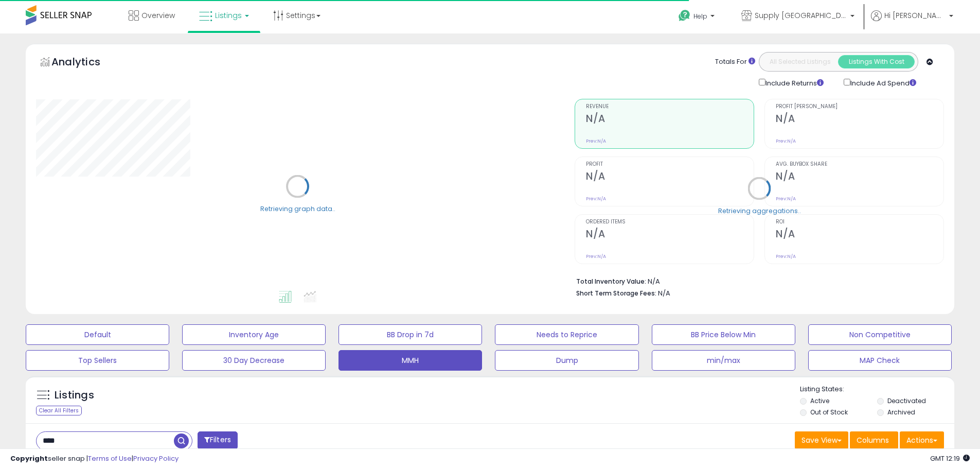 This screenshot has height=469, width=980. I want to click on div: Include Returns, so click(793, 82).